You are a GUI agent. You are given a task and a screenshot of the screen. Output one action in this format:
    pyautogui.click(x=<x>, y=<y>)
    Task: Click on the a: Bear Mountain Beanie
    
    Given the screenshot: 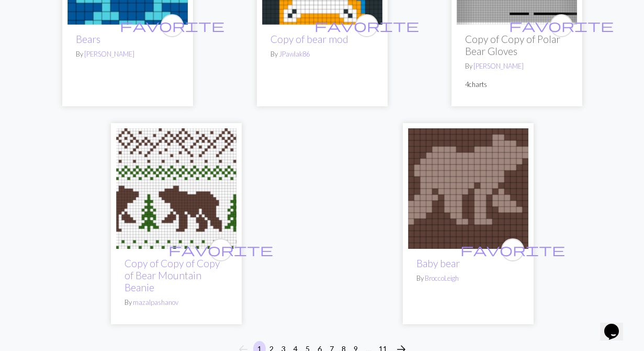 What is the action you would take?
    pyautogui.click(x=176, y=187)
    